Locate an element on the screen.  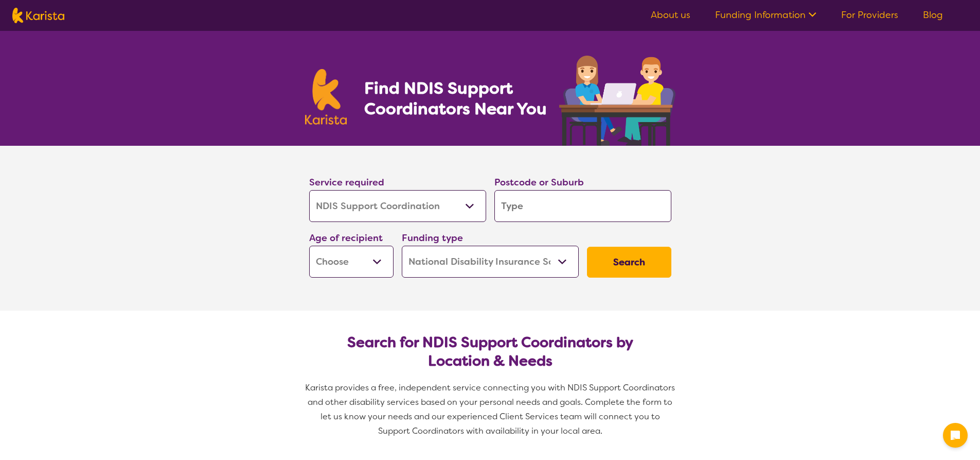
label: Service required is located at coordinates (347, 182).